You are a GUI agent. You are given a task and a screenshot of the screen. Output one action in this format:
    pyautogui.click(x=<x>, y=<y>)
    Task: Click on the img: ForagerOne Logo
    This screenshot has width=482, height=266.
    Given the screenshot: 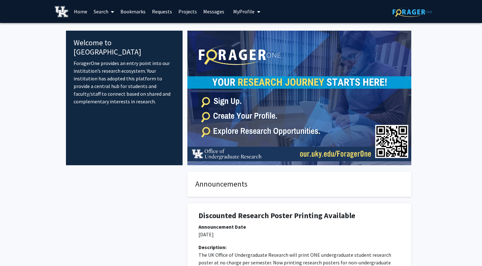 What is the action you would take?
    pyautogui.click(x=412, y=12)
    